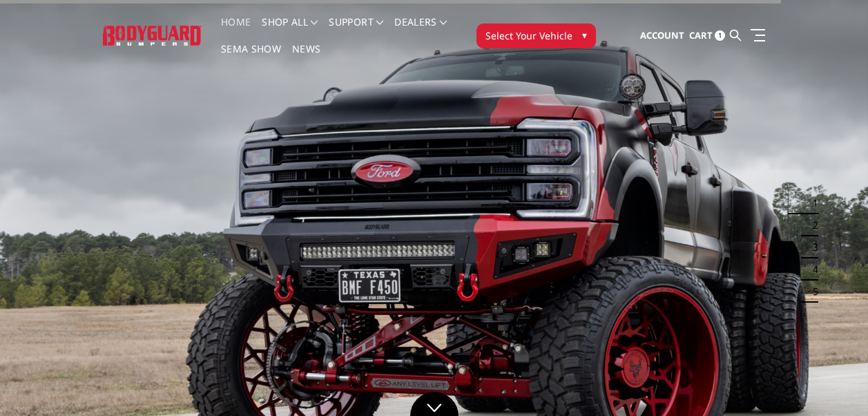 The height and width of the screenshot is (416, 868). What do you see at coordinates (811, 292) in the screenshot?
I see `button: 5 of 5` at bounding box center [811, 292].